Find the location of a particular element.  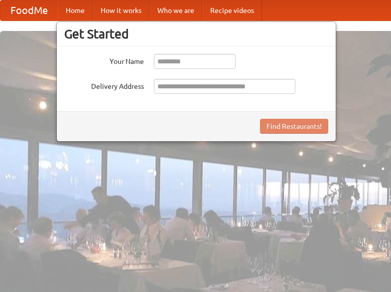

label: Your Name is located at coordinates (104, 60).